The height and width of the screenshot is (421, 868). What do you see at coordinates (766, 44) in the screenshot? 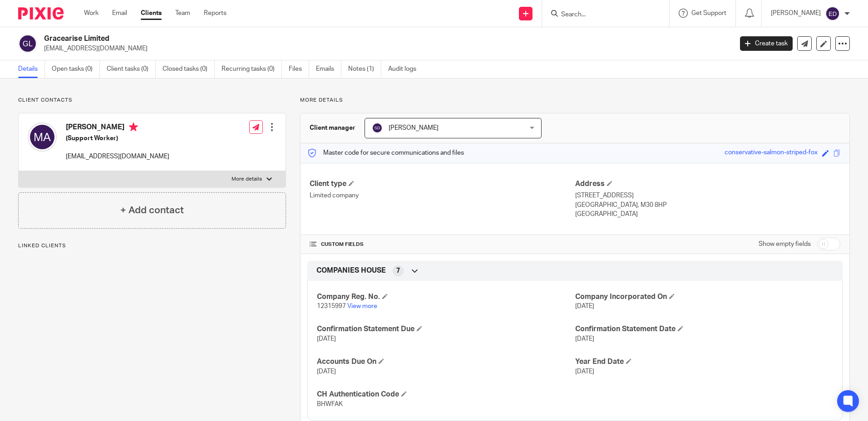
I see `a: Create task` at bounding box center [766, 44].